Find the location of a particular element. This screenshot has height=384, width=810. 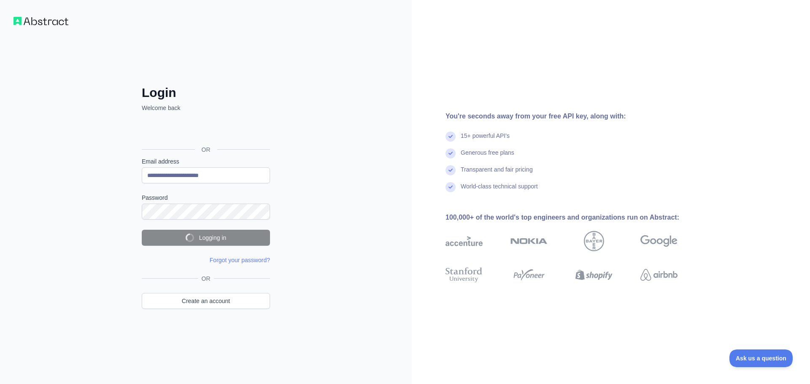

a: Forgot your password? is located at coordinates (240, 260).